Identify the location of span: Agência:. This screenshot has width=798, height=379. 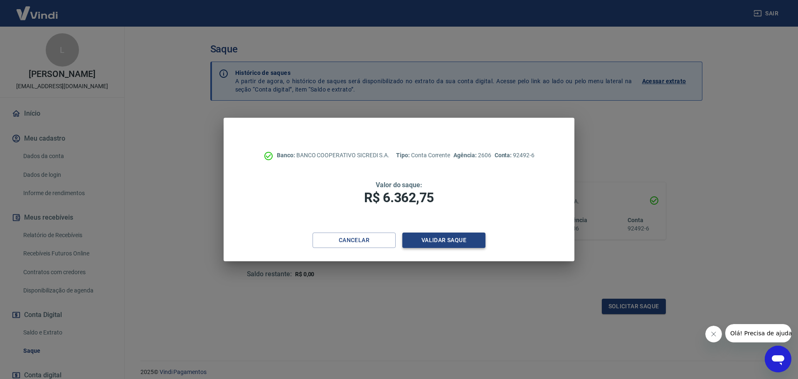
(465, 155).